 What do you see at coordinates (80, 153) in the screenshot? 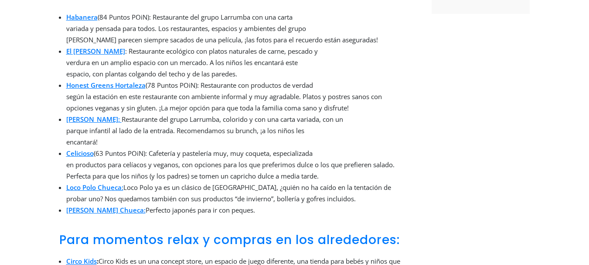
I see `a: Celicioso` at bounding box center [80, 153].